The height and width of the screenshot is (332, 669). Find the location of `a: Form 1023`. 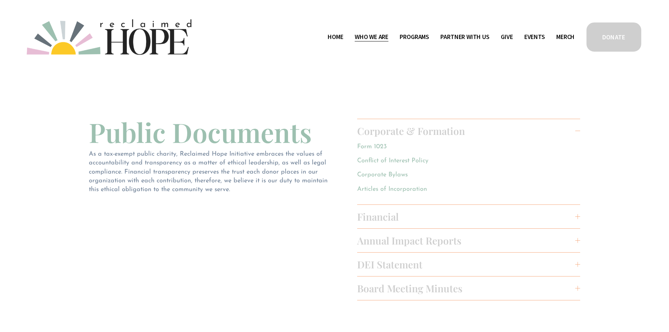

a: Form 1023 is located at coordinates (372, 147).